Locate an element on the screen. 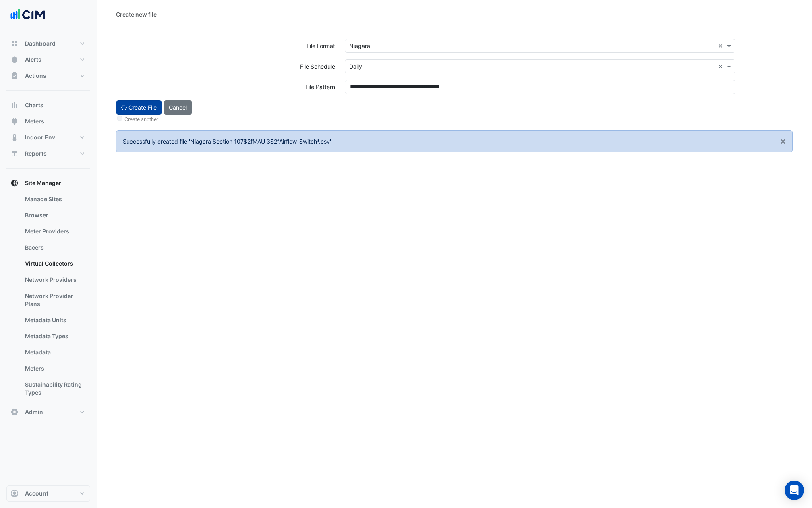 The height and width of the screenshot is (508, 812). app-icon: Charts is located at coordinates (15, 105).